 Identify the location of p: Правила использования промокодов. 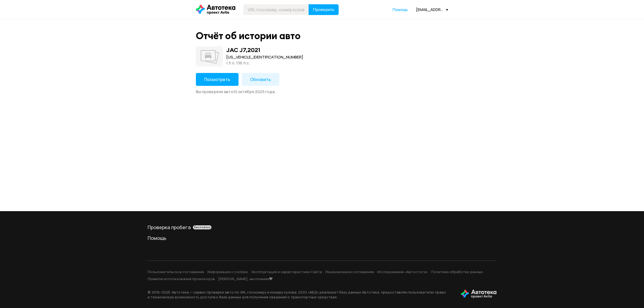
(181, 279).